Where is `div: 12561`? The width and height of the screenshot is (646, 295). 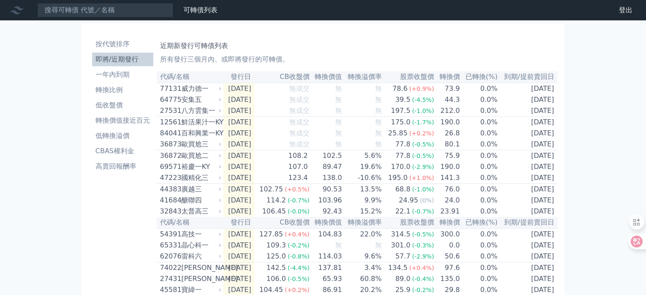 div: 12561 is located at coordinates (169, 122).